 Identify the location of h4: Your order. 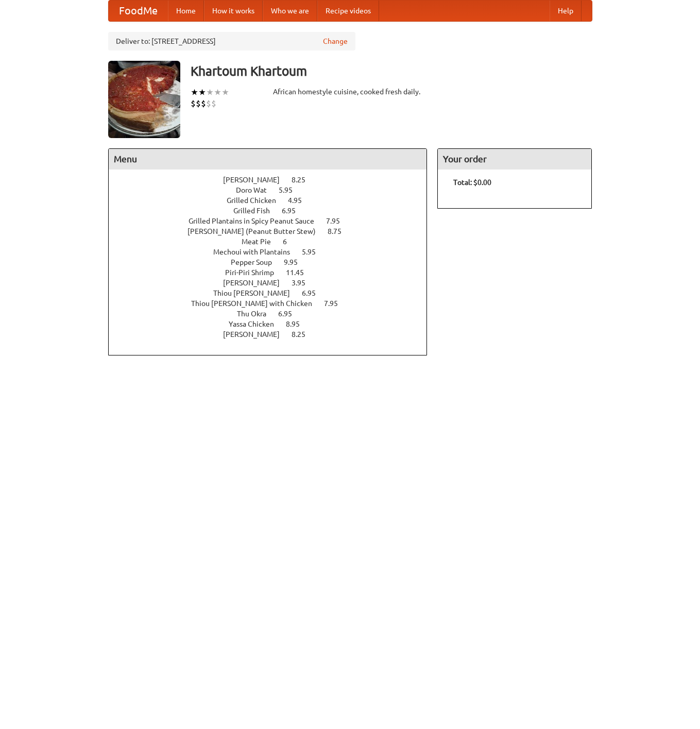
(515, 159).